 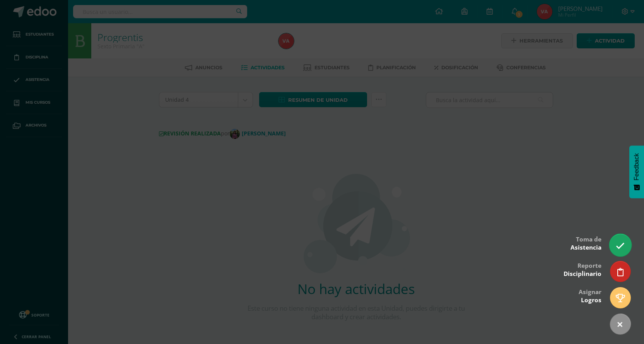 What do you see at coordinates (583, 273) in the screenshot?
I see `span: Disciplinario` at bounding box center [583, 273].